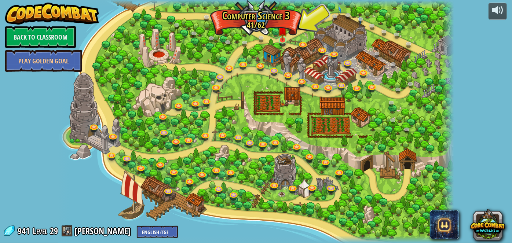 The image size is (512, 243). What do you see at coordinates (25, 231) in the screenshot?
I see `span: 941` at bounding box center [25, 231].